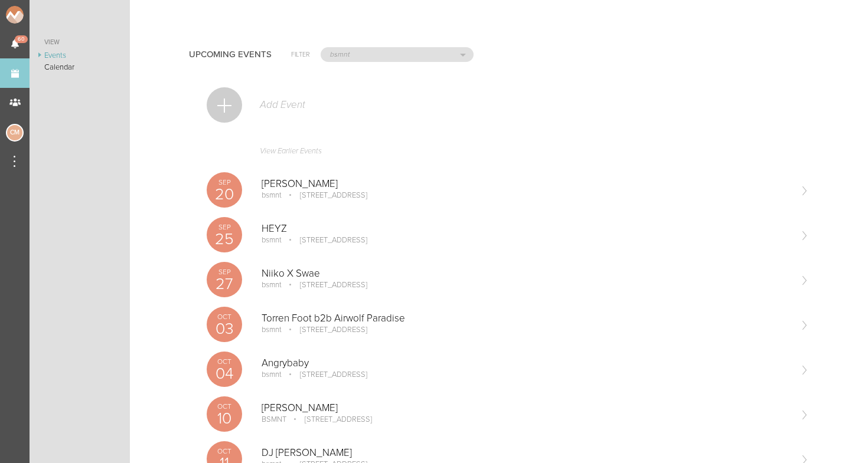  I want to click on span: 60, so click(22, 39).